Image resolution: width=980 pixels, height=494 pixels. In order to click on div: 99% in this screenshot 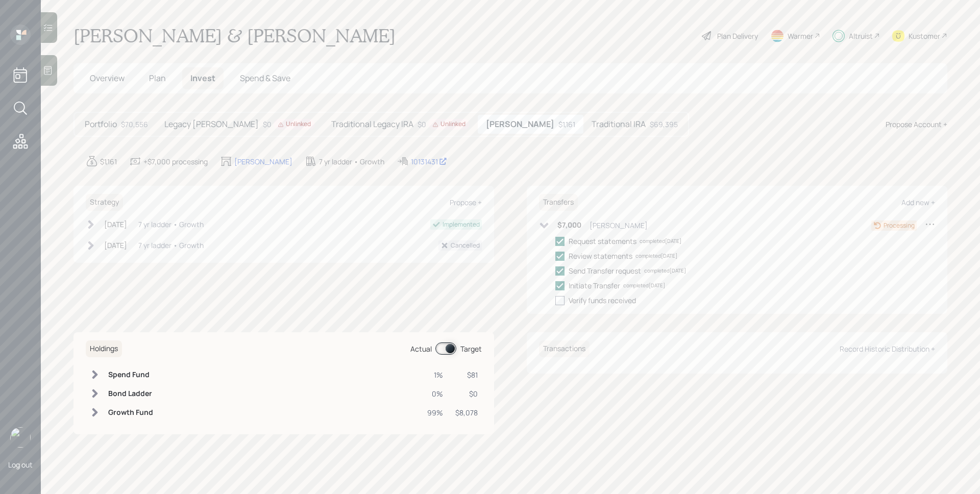, I will do `click(435, 412)`.